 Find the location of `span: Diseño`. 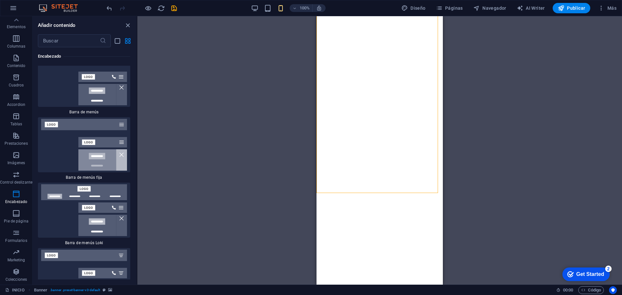

span: Diseño is located at coordinates (413, 8).